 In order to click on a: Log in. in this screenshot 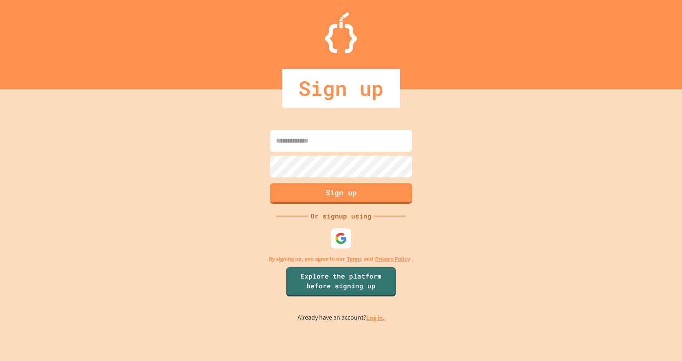, I will do `click(375, 317)`.